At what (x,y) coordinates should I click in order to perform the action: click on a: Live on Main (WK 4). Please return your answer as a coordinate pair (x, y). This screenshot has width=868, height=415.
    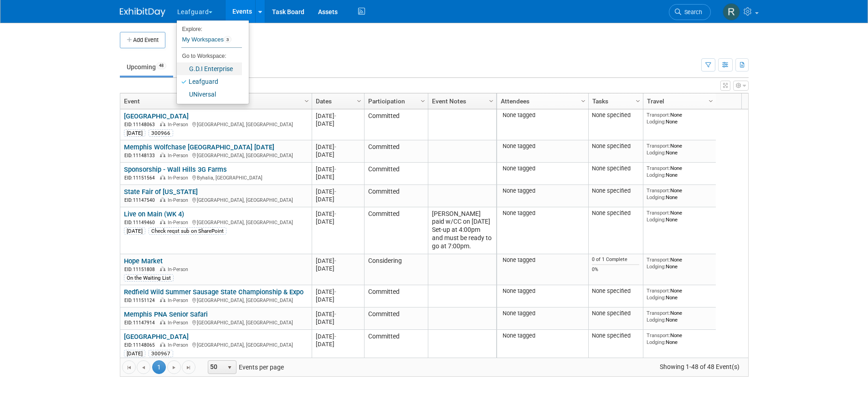
    Looking at the image, I should click on (154, 214).